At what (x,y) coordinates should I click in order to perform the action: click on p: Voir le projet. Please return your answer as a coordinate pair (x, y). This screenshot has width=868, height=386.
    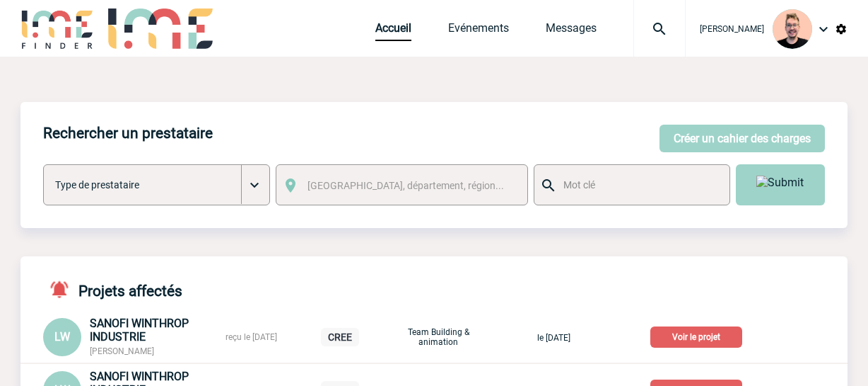
    Looking at the image, I should click on (697, 337).